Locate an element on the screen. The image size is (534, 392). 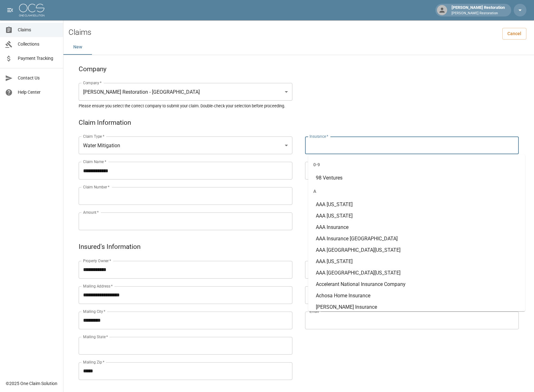
label: Mailing Zip is located at coordinates (94, 362).